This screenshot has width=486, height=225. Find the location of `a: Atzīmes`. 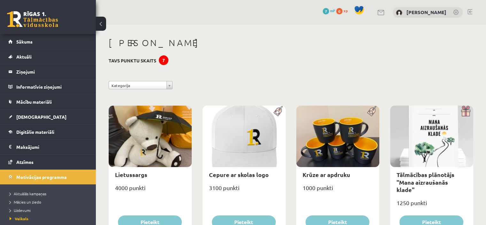

a: Atzīmes is located at coordinates (48, 162).